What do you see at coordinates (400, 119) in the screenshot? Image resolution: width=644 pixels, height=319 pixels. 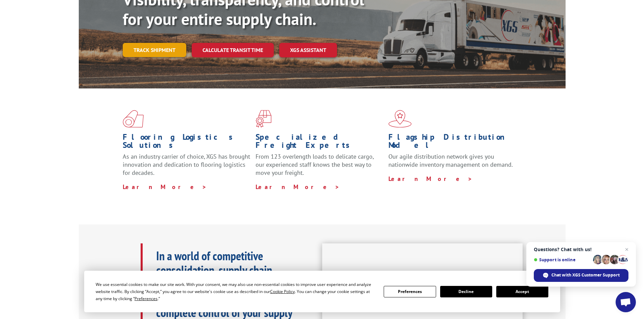 I see `img: xgs-icon-flagship-distribution-model-red` at bounding box center [400, 119].